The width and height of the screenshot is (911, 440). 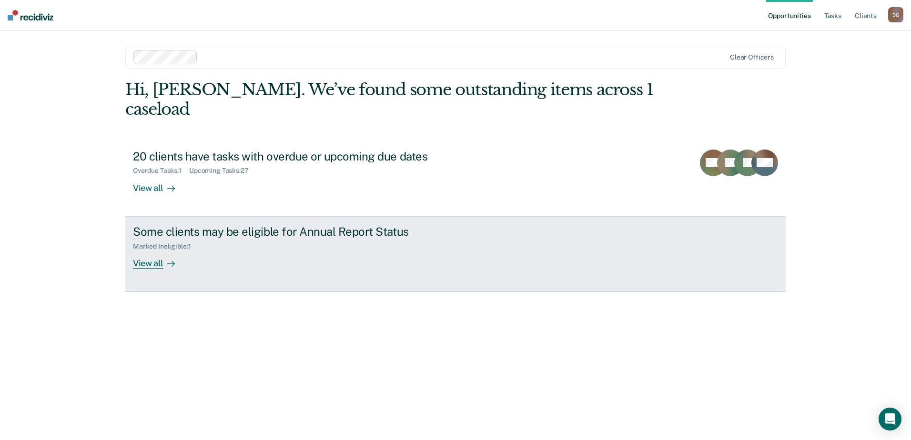 I want to click on div: Upcoming Tasks : 27, so click(x=223, y=171).